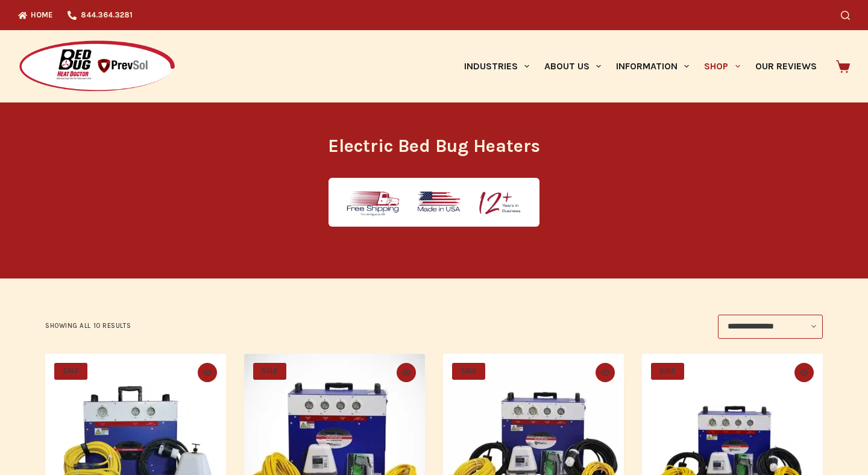 The width and height of the screenshot is (868, 475). Describe the element at coordinates (640, 66) in the screenshot. I see `nav: Primary` at that location.